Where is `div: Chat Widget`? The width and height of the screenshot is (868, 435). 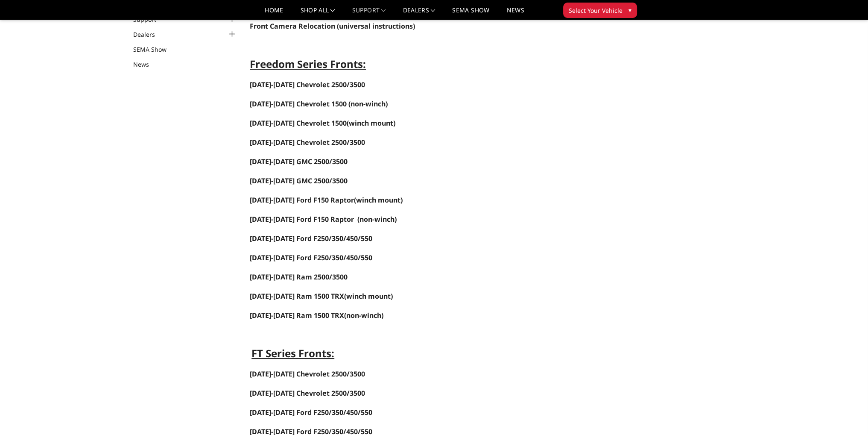
div: Chat Widget is located at coordinates (846, 415).